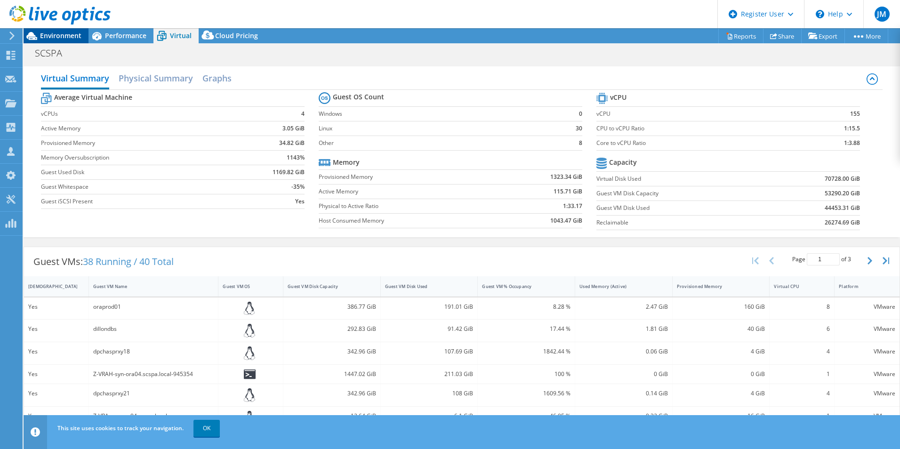  What do you see at coordinates (61, 35) in the screenshot?
I see `span: Environment` at bounding box center [61, 35].